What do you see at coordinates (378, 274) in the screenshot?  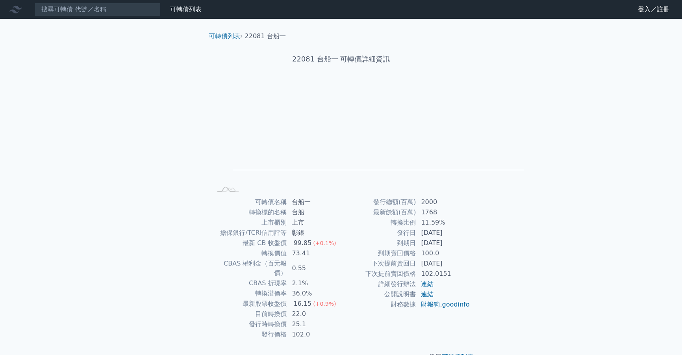 I see `td: 下次提前賣回價格` at bounding box center [378, 274].